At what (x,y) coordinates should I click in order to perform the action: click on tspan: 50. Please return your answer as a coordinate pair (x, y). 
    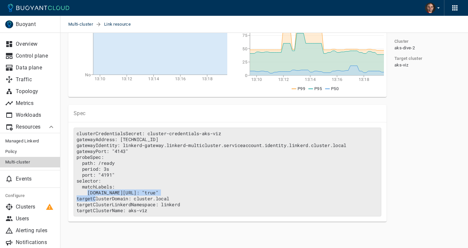
    Looking at the image, I should click on (245, 49).